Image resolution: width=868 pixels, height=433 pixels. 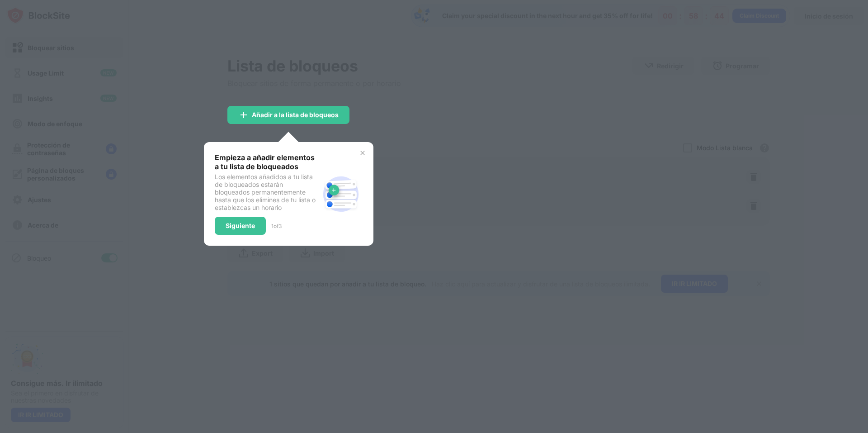 I want to click on div: 1 of 3, so click(x=276, y=226).